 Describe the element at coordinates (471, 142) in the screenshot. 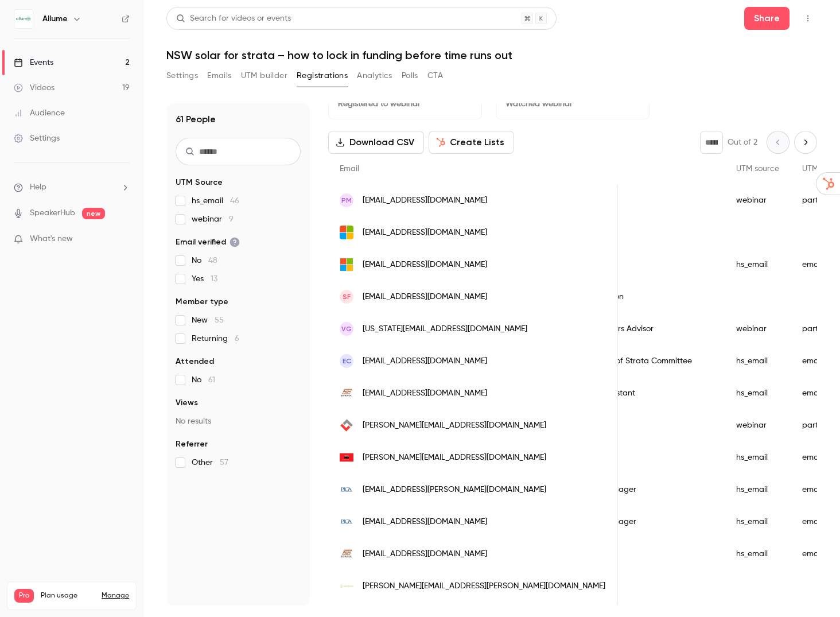

I see `button: Create Lists` at that location.